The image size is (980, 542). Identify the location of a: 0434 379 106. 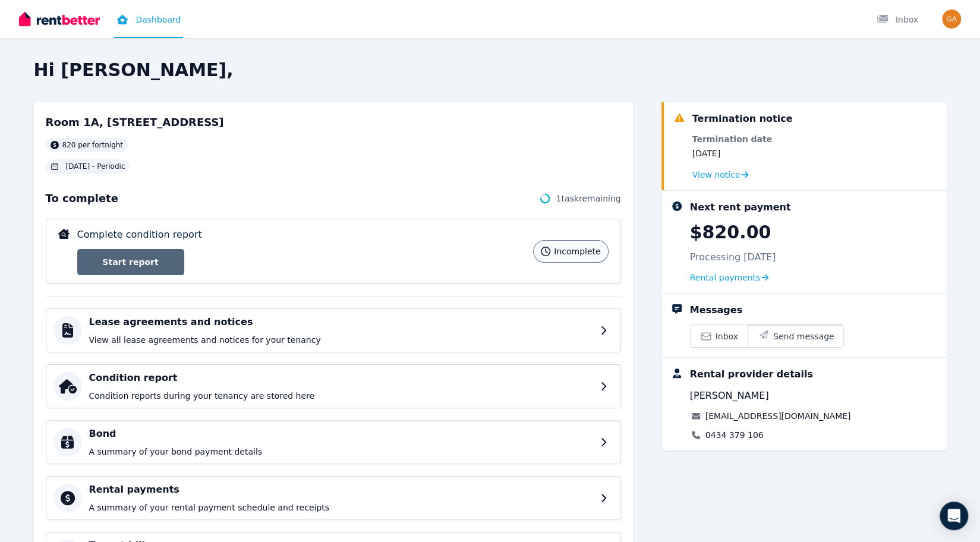
(734, 435).